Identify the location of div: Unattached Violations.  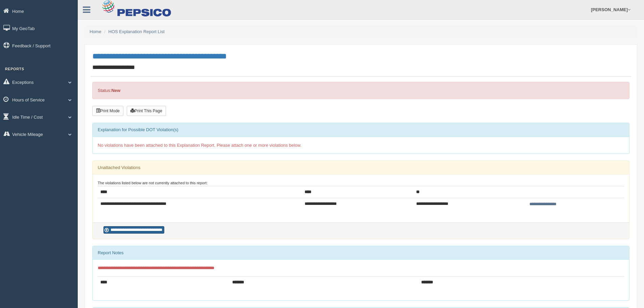
(361, 168).